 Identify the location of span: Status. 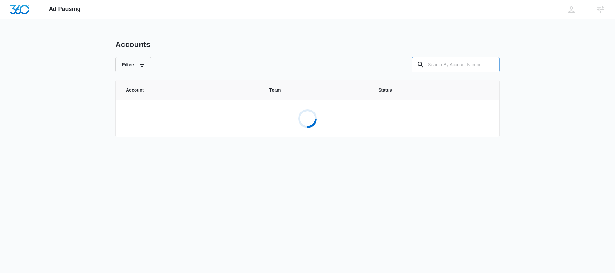
(434, 90).